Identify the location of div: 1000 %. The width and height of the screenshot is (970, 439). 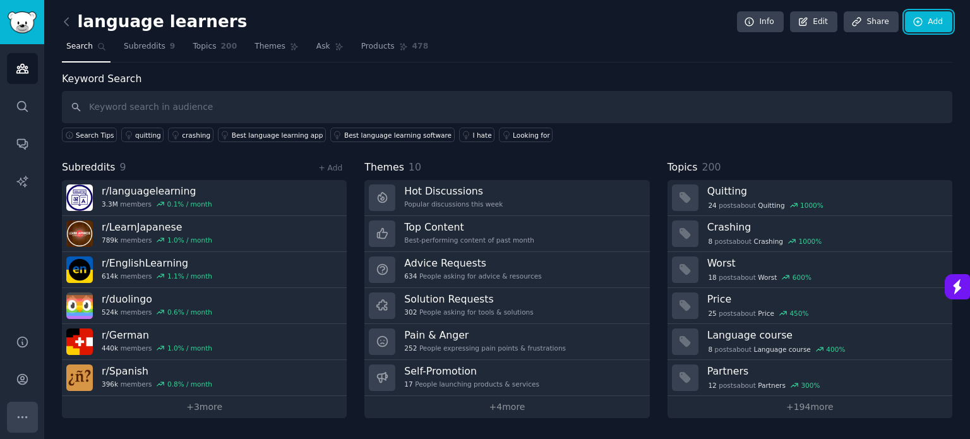
(810, 241).